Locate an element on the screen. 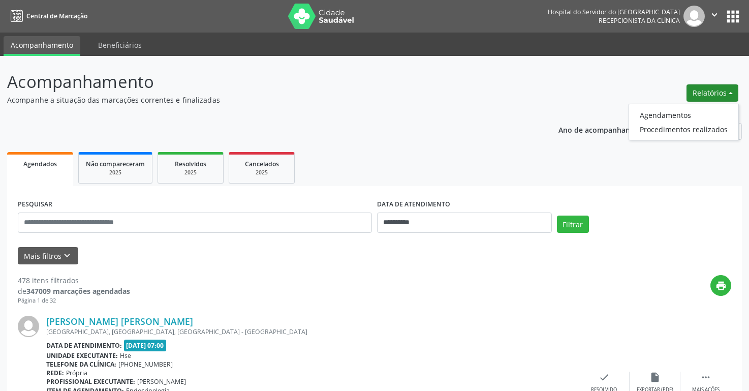 The height and width of the screenshot is (391, 749). button: Mais filtroskeyboard_arrow_down is located at coordinates (48, 256).